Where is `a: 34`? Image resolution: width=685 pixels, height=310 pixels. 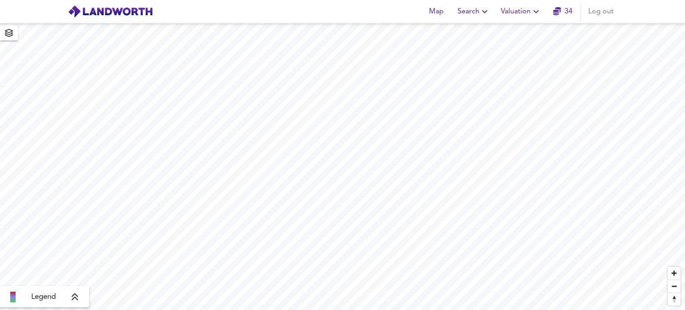
a: 34 is located at coordinates (563, 12).